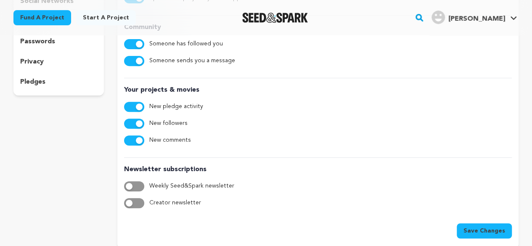  Describe the element at coordinates (58, 42) in the screenshot. I see `button: passwords` at that location.